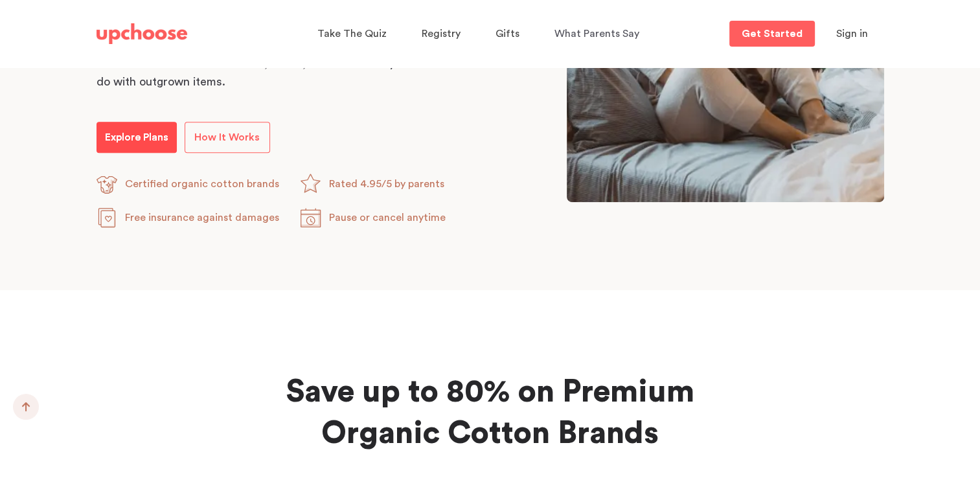 The image size is (980, 478). Describe the element at coordinates (142, 34) in the screenshot. I see `a: UpChoose` at that location.